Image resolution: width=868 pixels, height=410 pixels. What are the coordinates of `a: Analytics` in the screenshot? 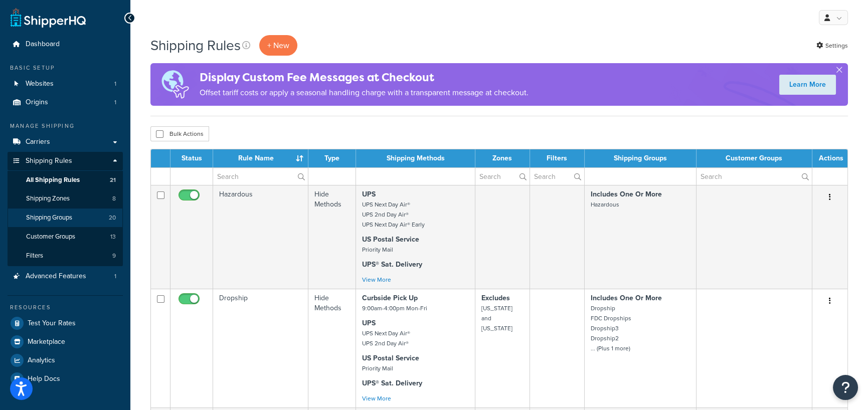 It's located at (65, 360).